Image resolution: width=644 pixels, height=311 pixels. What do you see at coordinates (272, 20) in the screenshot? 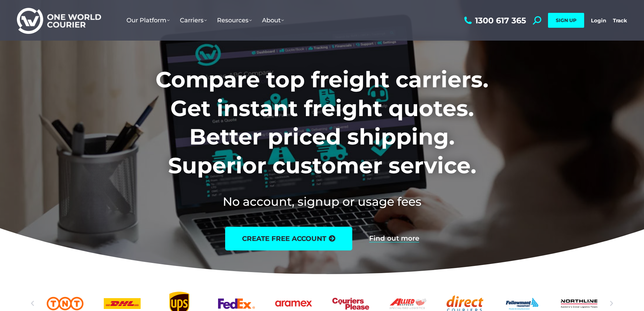
I see `span: About` at bounding box center [272, 20].